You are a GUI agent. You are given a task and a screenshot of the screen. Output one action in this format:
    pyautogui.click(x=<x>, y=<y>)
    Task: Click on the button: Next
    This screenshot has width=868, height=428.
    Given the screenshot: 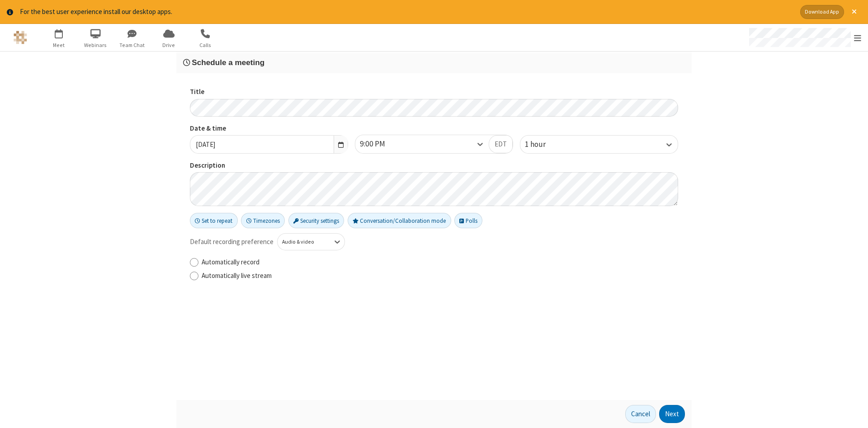 What is the action you would take?
    pyautogui.click(x=672, y=413)
    